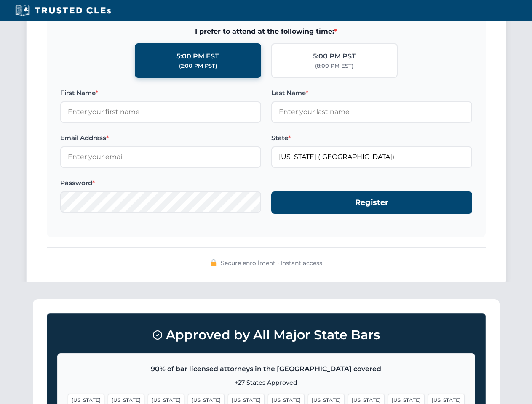 This screenshot has width=532, height=404. What do you see at coordinates (160, 157) in the screenshot?
I see `input: Enter your email` at bounding box center [160, 157].